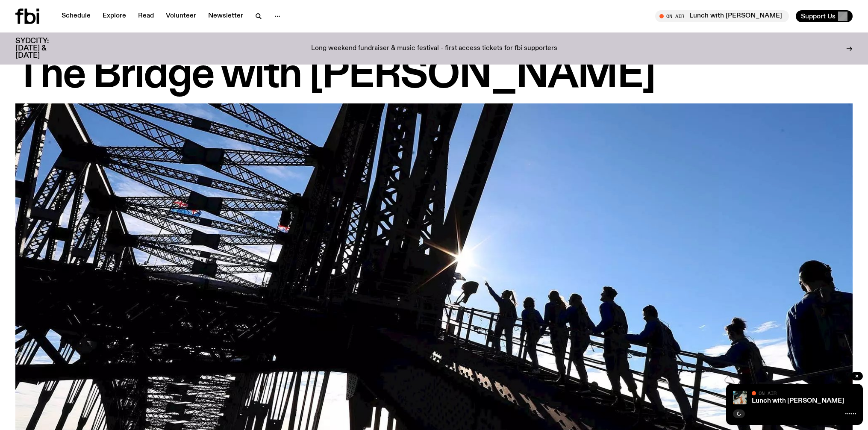 The width and height of the screenshot is (868, 430). I want to click on span: On Air, so click(768, 393).